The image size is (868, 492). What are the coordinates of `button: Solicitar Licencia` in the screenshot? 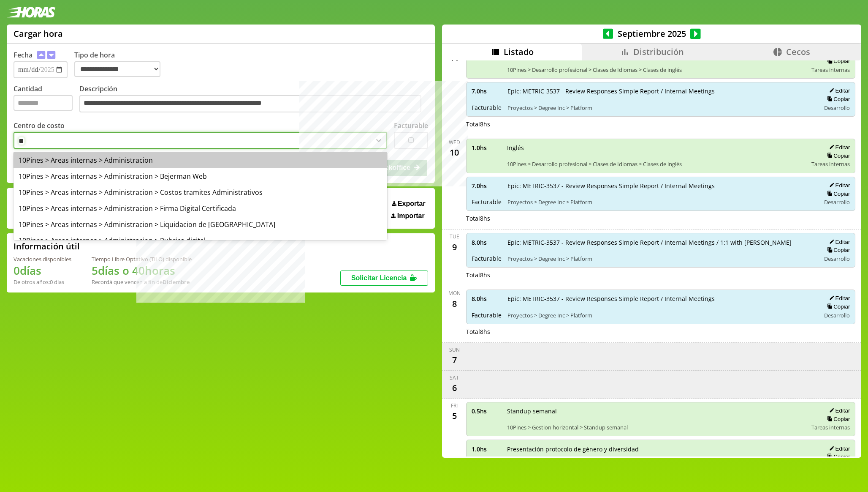 It's located at (385, 278).